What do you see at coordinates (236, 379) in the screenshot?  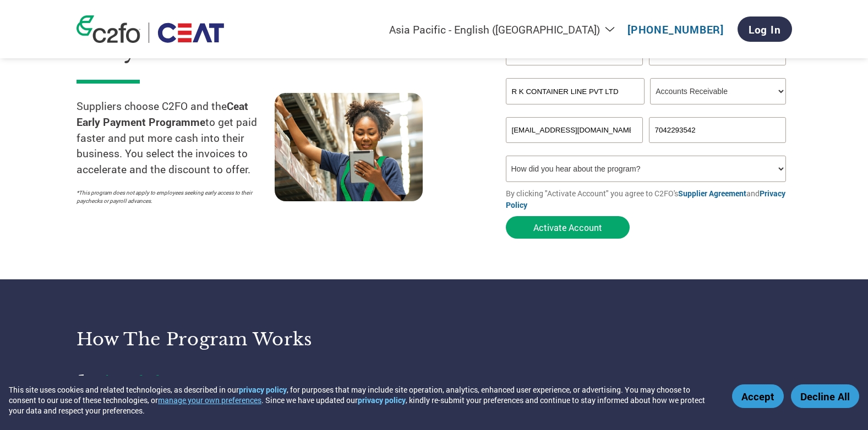 I see `h4: Sign up for free` at bounding box center [236, 379].